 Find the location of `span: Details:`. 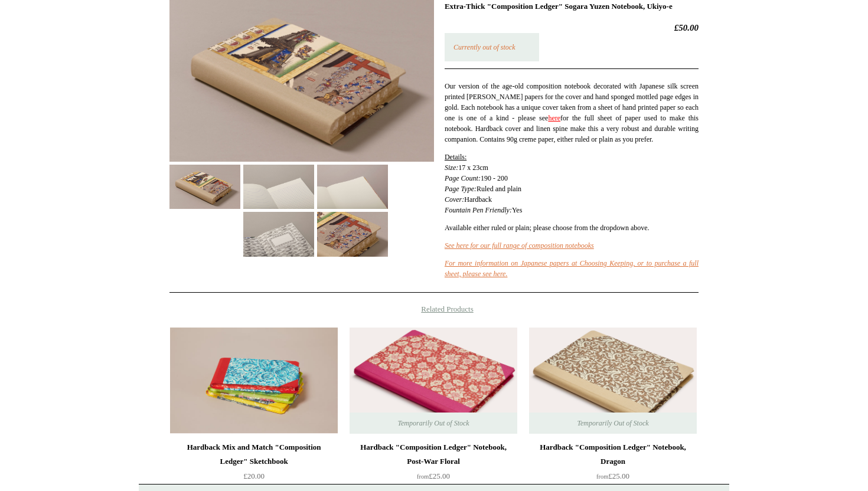

span: Details: is located at coordinates (455, 157).